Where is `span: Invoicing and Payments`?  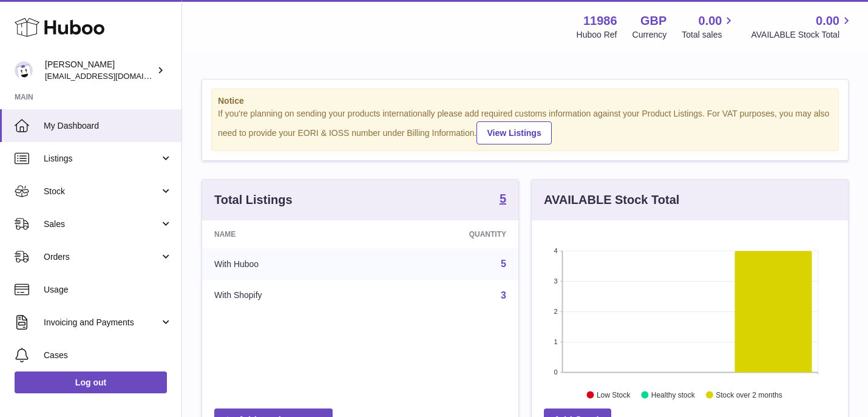
span: Invoicing and Payments is located at coordinates (101, 322).